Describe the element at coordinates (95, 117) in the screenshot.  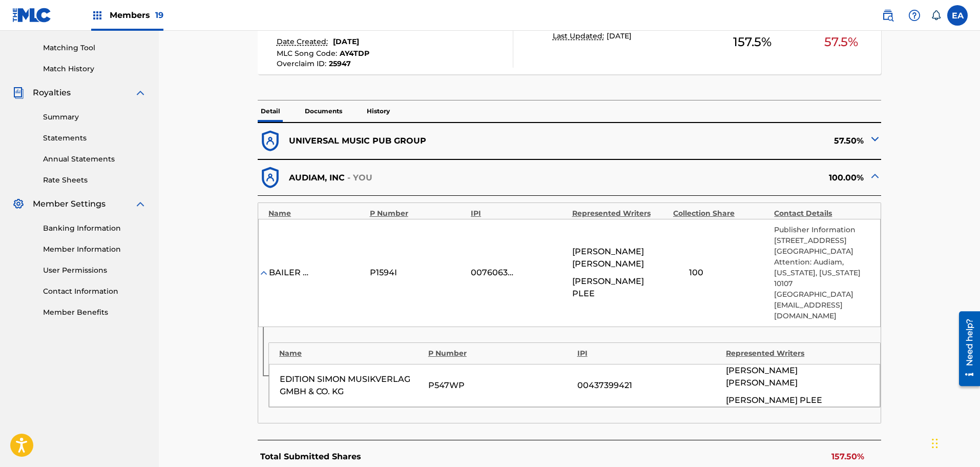
I see `a: Summary` at that location.